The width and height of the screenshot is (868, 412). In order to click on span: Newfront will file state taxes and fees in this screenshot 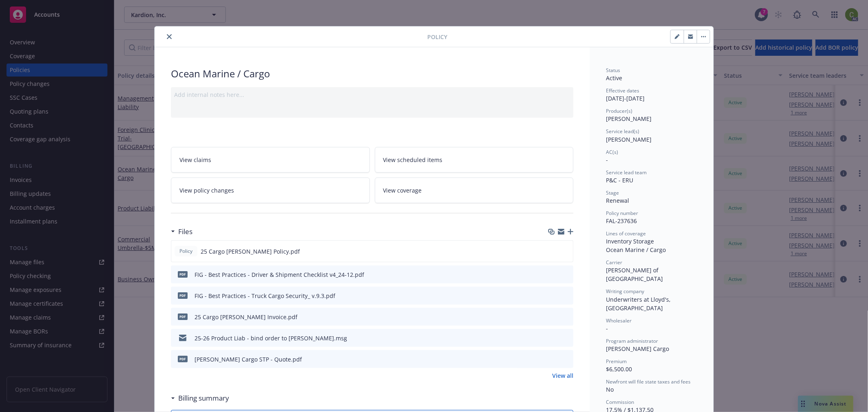, I will do `click(649, 381)`.